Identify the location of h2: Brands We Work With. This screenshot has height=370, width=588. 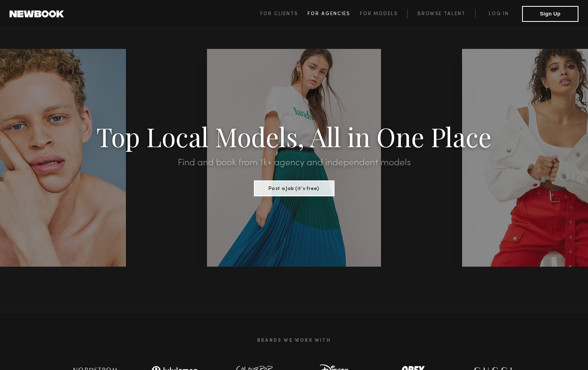
(294, 341).